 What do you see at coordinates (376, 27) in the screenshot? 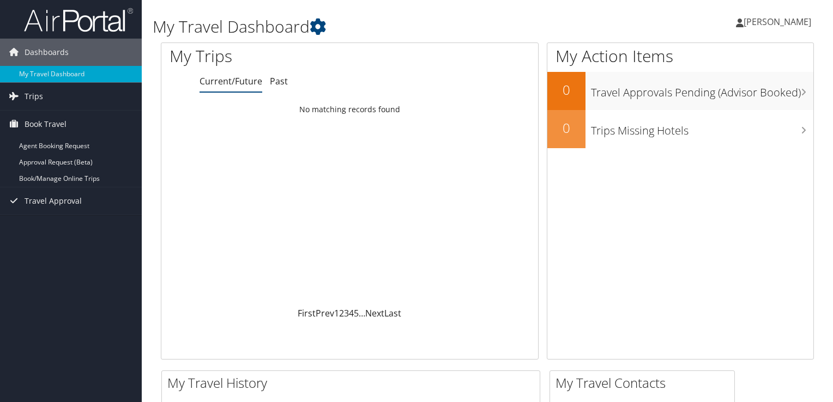
I see `h1: My Travel Dashboard` at bounding box center [376, 27].